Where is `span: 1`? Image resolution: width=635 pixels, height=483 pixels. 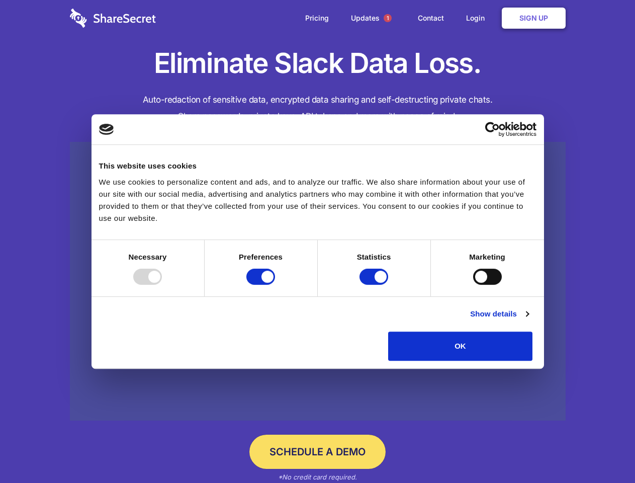
span: 1 is located at coordinates (388, 18).